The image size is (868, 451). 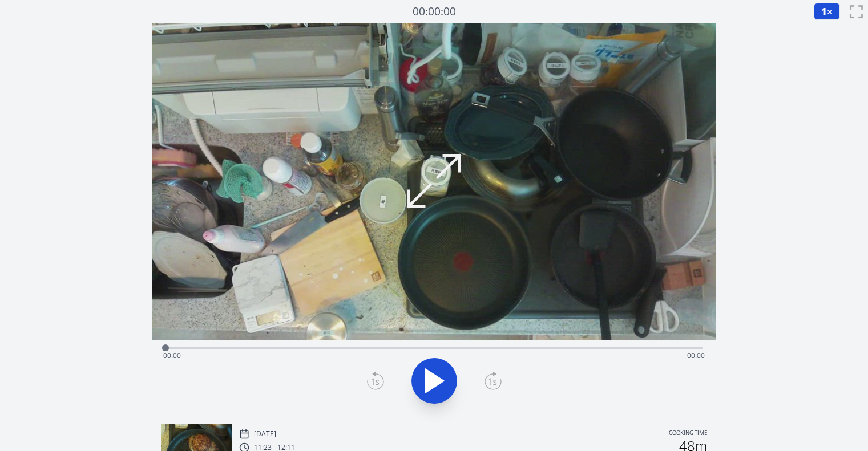 I want to click on p: Cooking time, so click(x=688, y=434).